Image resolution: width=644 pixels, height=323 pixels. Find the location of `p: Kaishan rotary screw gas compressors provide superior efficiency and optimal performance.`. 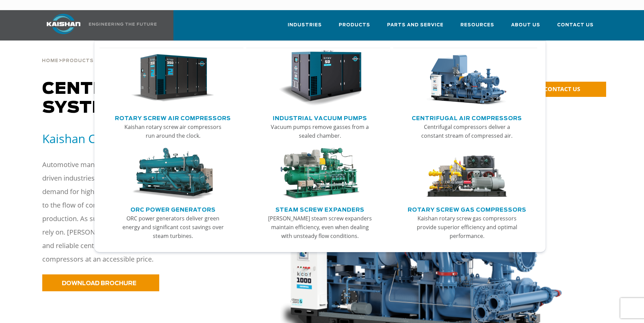

p: Kaishan rotary screw gas compressors provide superior efficiency and optimal performance. is located at coordinates (466, 227).